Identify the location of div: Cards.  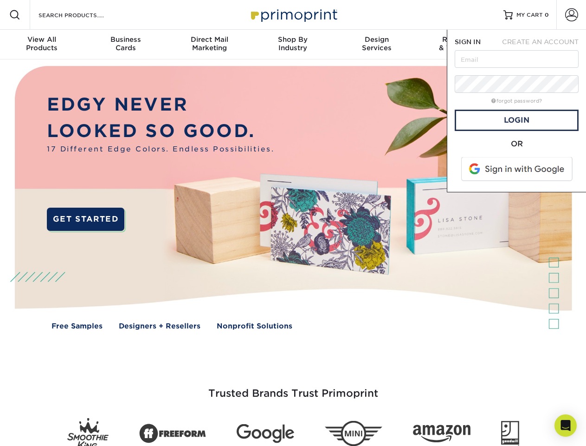
(125, 44).